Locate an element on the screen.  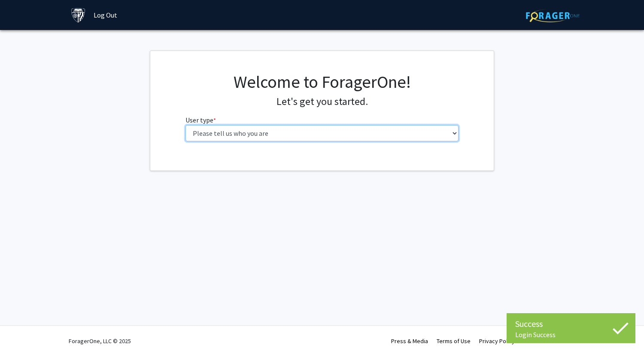
img: ForagerOne Logo is located at coordinates (553, 15).